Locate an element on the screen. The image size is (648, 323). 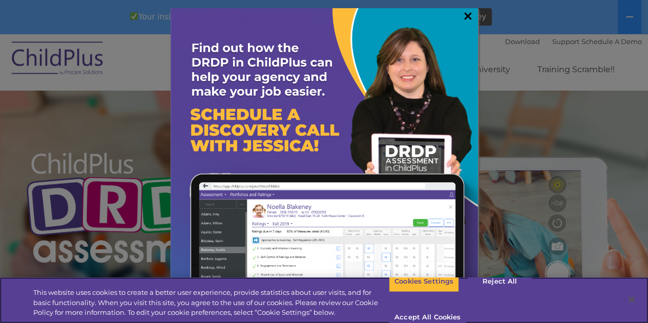
button: Cookies Settings is located at coordinates (424, 282).